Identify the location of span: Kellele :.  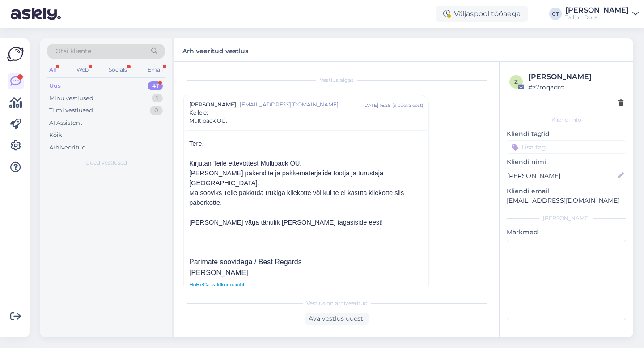
(198, 113).